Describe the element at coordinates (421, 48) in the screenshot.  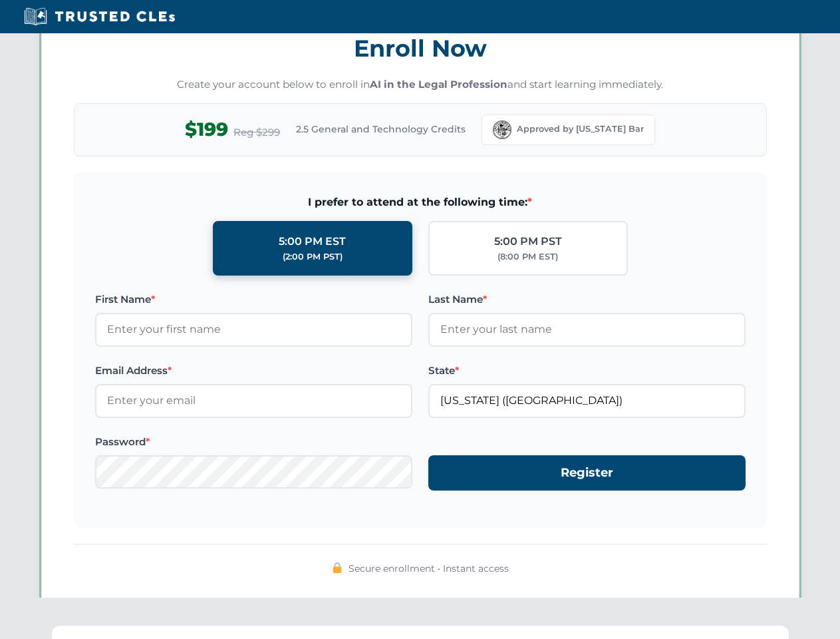
I see `h3: Enroll Now` at that location.